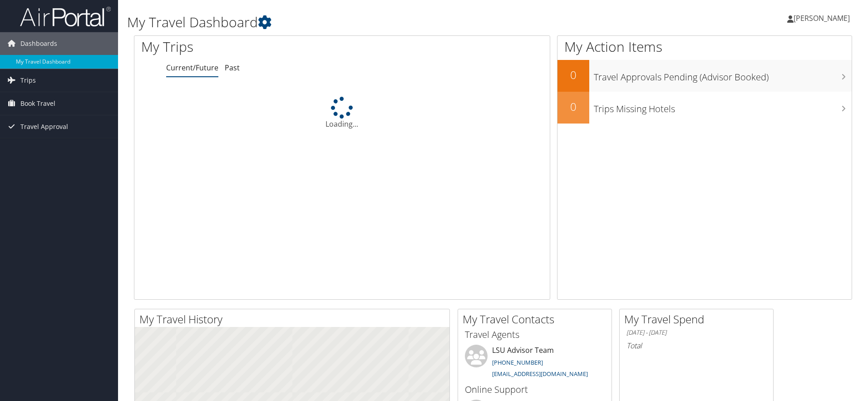 This screenshot has height=401, width=868. What do you see at coordinates (232, 68) in the screenshot?
I see `a: Past` at bounding box center [232, 68].